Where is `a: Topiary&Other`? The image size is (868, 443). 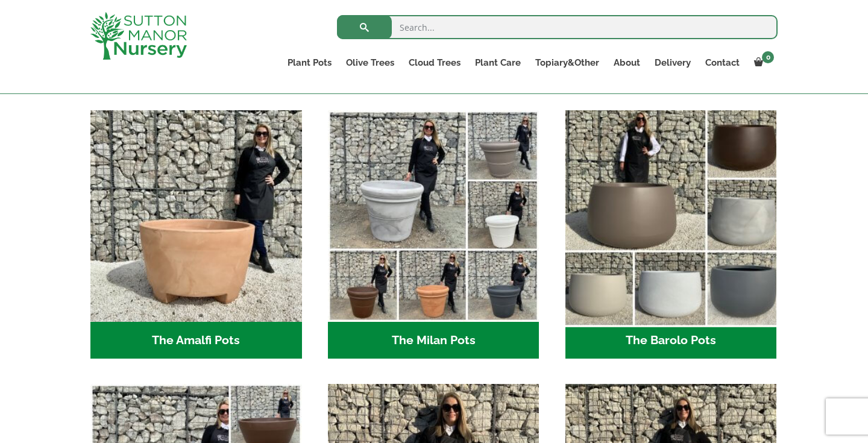
a: Topiary&Other is located at coordinates (567, 63).